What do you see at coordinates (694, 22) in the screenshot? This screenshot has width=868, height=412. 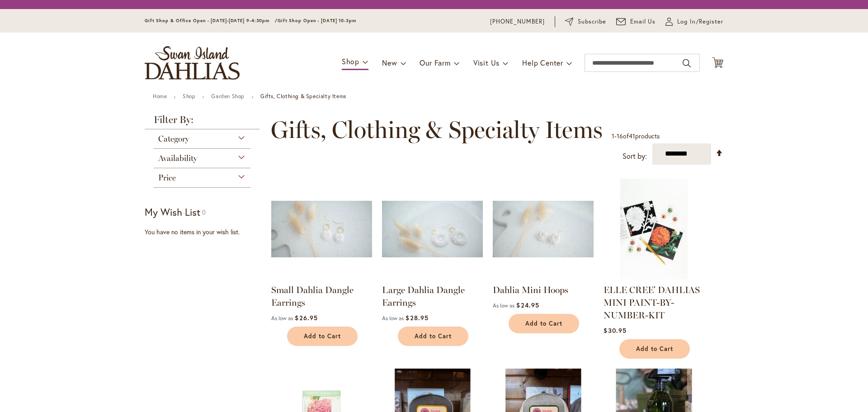 I see `a: Log In/Register` at bounding box center [694, 22].